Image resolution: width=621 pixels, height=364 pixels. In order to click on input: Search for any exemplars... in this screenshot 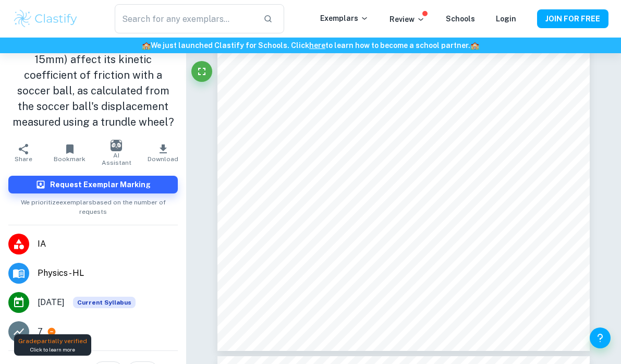, I will do `click(185, 19)`.